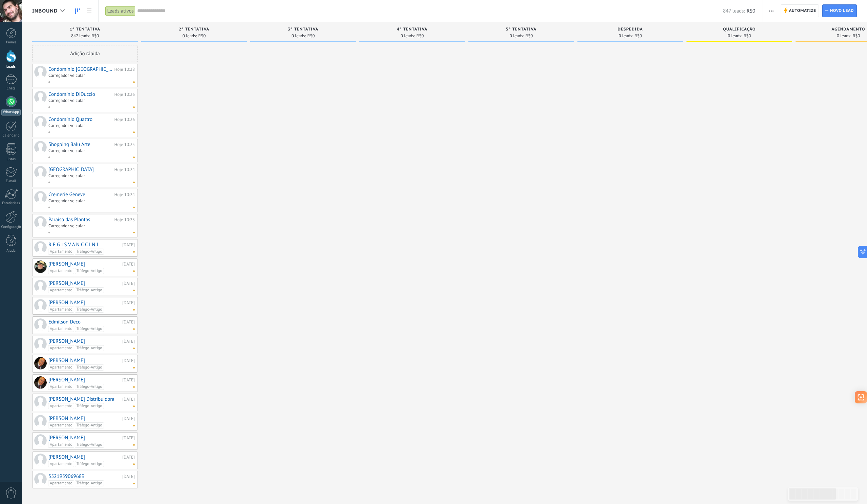 This screenshot has height=504, width=867. Describe the element at coordinates (800, 11) in the screenshot. I see `a: Automatize` at that location.